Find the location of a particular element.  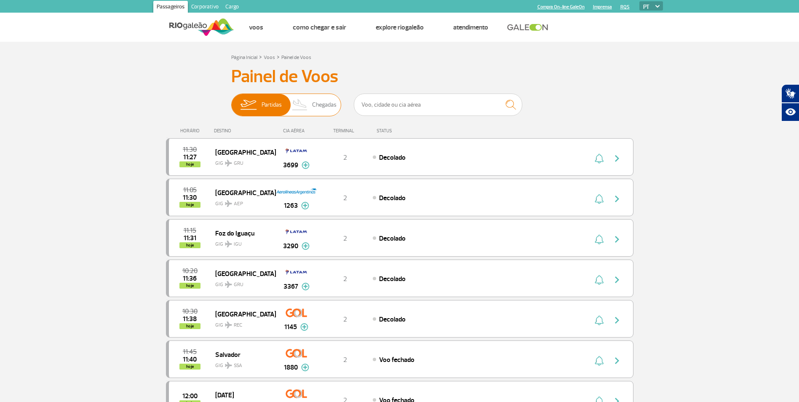

span: 2025-09-25 11:36:13 is located at coordinates (190, 279).